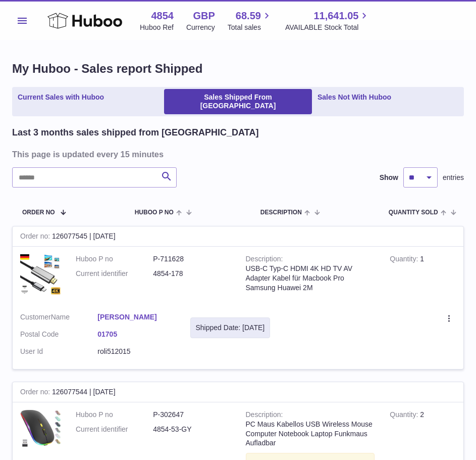 The height and width of the screenshot is (460, 476). I want to click on dd: P-711628, so click(192, 258).